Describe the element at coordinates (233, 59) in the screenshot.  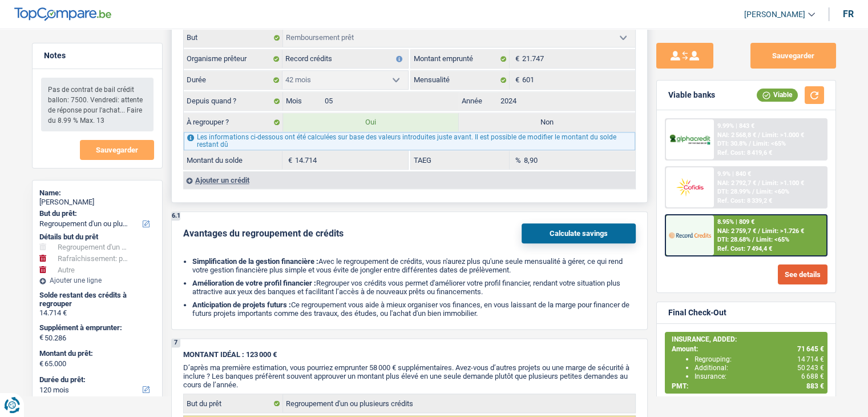
I see `label: Organisme prêteur` at that location.